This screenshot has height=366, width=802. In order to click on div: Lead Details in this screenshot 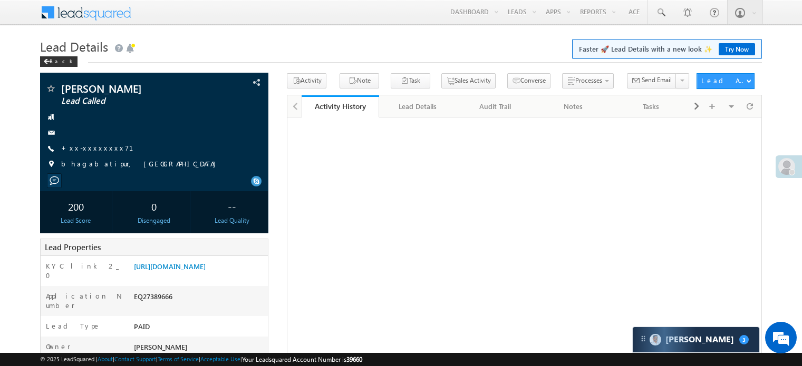, I will do `click(417, 106)`.